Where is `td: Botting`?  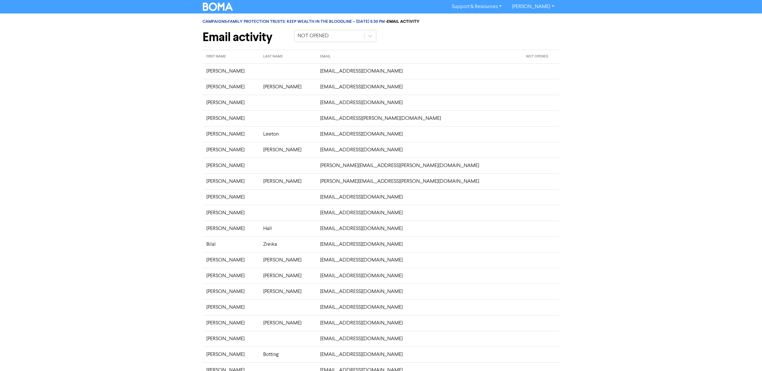 td: Botting is located at coordinates (288, 355).